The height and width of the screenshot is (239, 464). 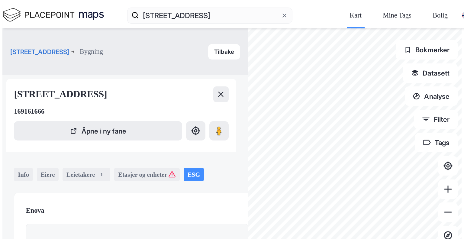 What do you see at coordinates (427, 50) in the screenshot?
I see `button: Bokmerker` at bounding box center [427, 50].